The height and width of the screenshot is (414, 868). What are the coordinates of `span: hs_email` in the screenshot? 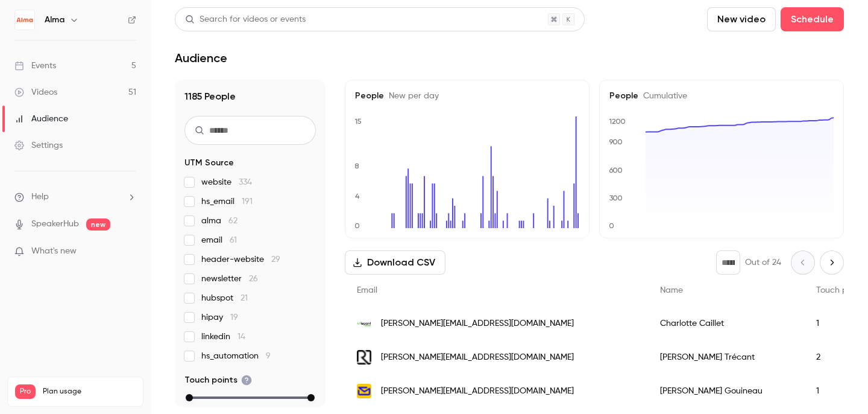 It's located at (226, 202).